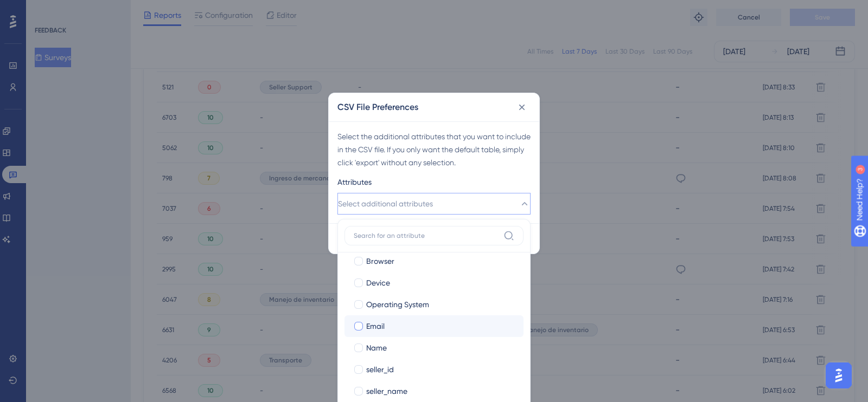 This screenshot has width=868, height=402. What do you see at coordinates (398, 304) in the screenshot?
I see `span: Operating System` at bounding box center [398, 304].